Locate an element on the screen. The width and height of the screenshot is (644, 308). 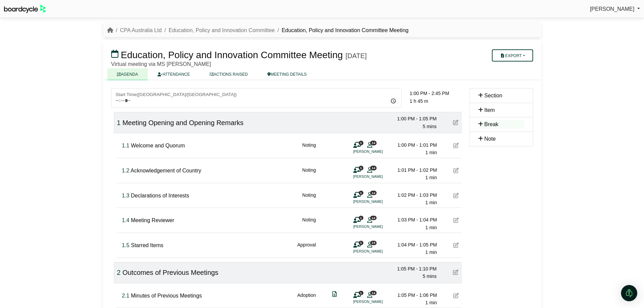
span: Item is located at coordinates (489, 110).